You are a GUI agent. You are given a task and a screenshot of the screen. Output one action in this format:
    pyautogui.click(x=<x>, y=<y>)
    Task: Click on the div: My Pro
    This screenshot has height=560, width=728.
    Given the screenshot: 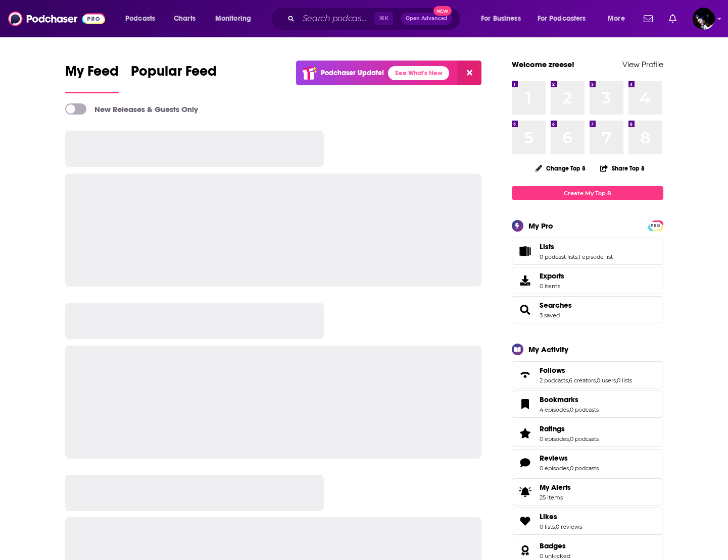 What is the action you would take?
    pyautogui.click(x=541, y=225)
    